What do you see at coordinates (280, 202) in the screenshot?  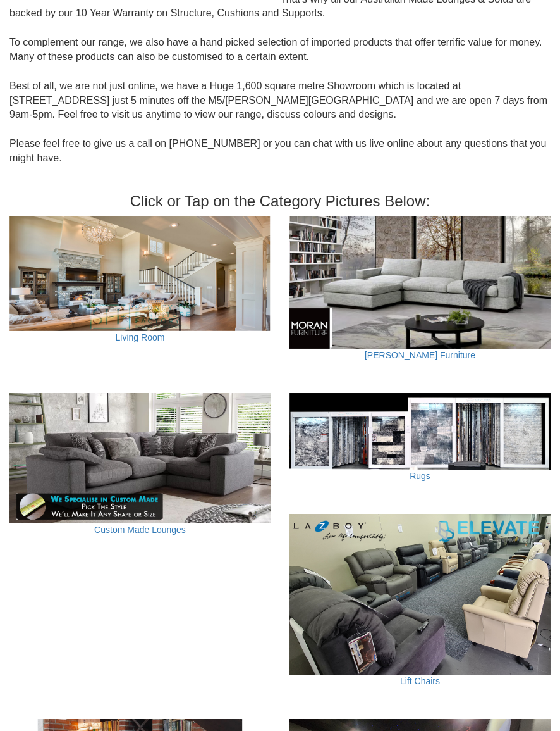 I see `h3: Click or Tap on the Category Pictures Below:` at bounding box center [280, 202].